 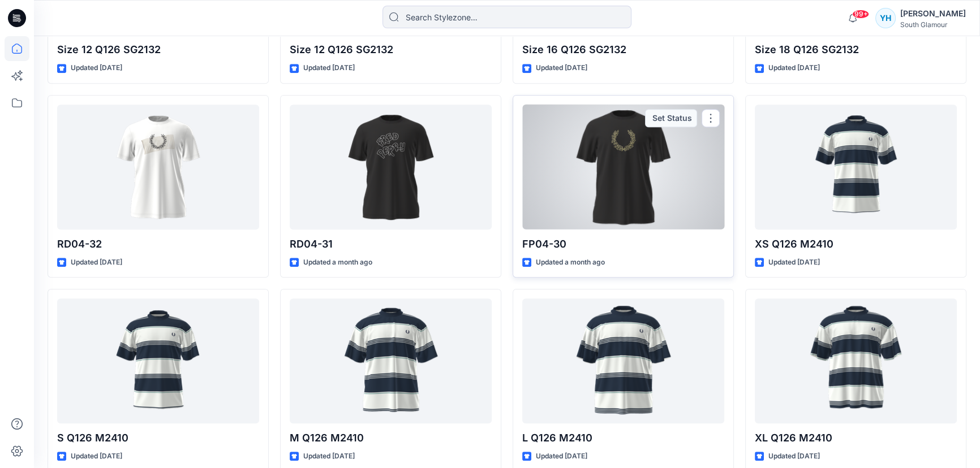 What do you see at coordinates (623, 438) in the screenshot?
I see `p: L Q126 M2410` at bounding box center [623, 438].